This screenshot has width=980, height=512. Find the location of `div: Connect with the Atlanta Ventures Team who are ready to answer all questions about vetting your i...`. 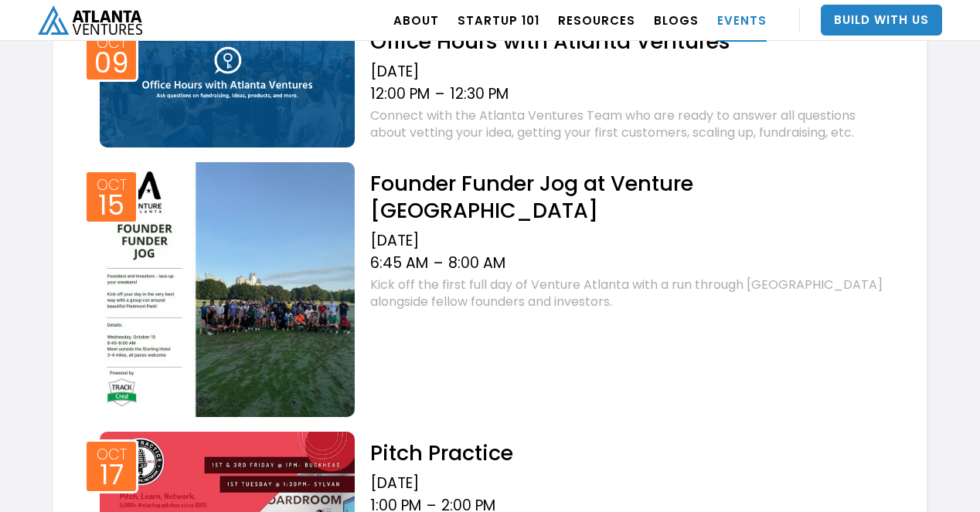

div: Connect with the Atlanta Ventures Team who are ready to answer all questions about vetting your i... is located at coordinates (630, 124).